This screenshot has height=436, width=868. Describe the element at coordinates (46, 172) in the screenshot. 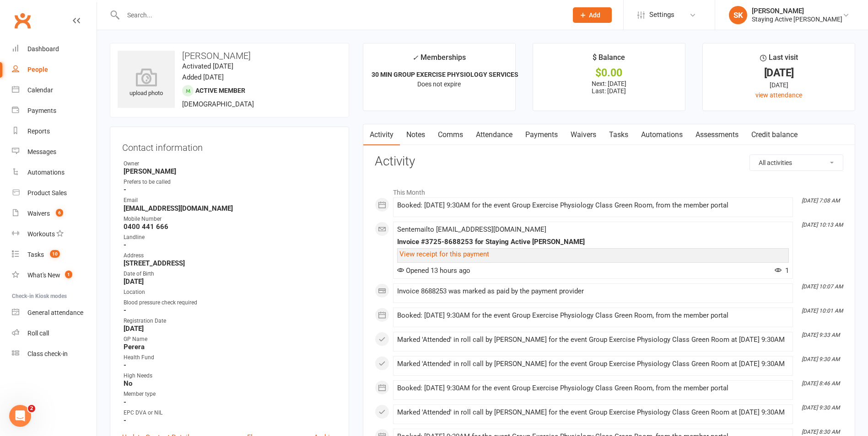

I see `div: Automations` at that location.